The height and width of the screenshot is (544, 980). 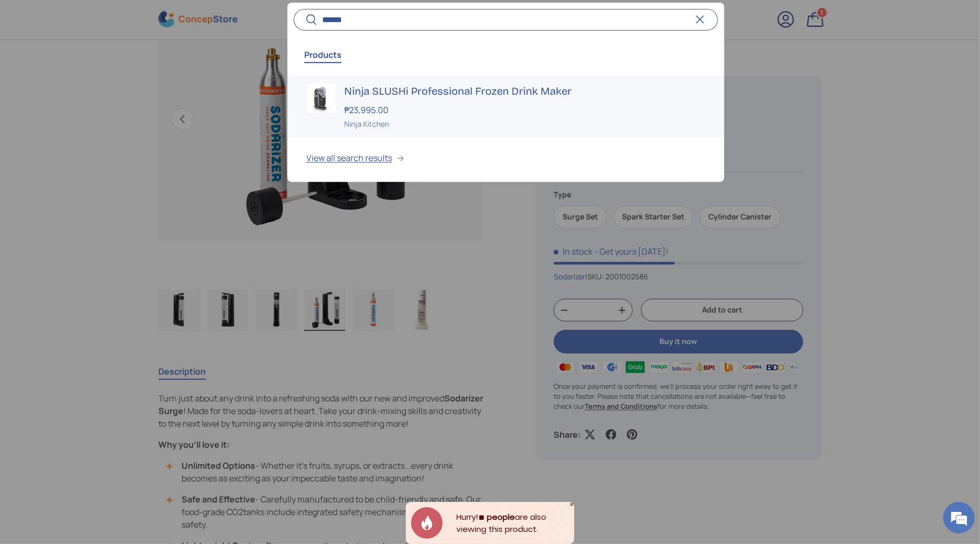 What do you see at coordinates (524, 91) in the screenshot?
I see `h3: Ninja SLUSHi Professional Frozen Drink Maker` at bounding box center [524, 91].